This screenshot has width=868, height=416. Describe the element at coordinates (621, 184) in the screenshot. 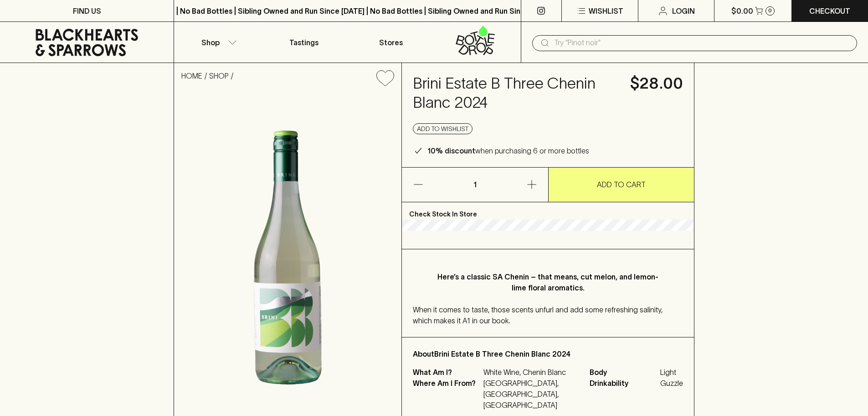

I see `p: ADD TO CART` at that location.